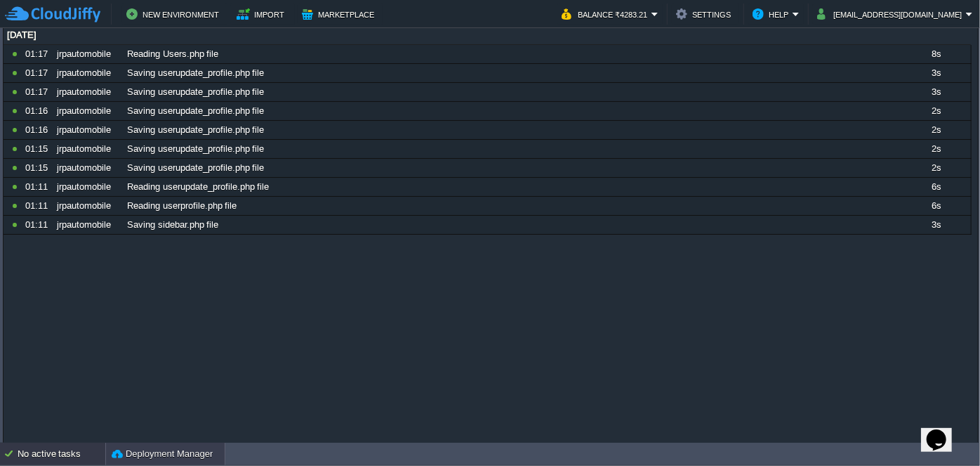  What do you see at coordinates (935, 54) in the screenshot?
I see `div: 8s` at bounding box center [935, 54].